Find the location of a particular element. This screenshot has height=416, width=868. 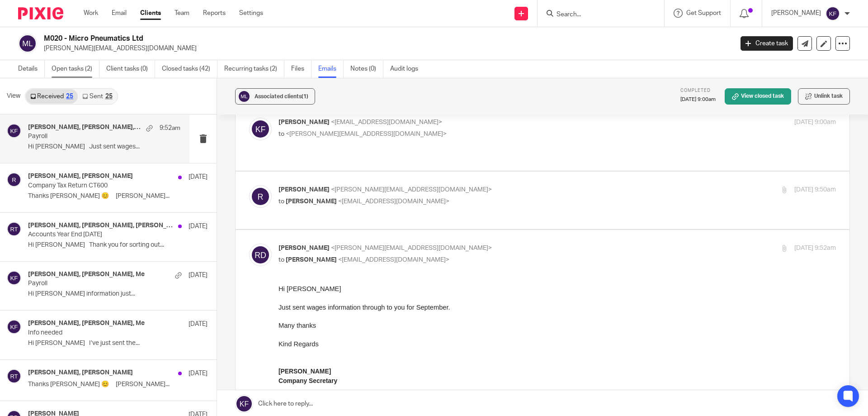

h2: M020 - Micro Pneumatics Ltd is located at coordinates (317, 38).